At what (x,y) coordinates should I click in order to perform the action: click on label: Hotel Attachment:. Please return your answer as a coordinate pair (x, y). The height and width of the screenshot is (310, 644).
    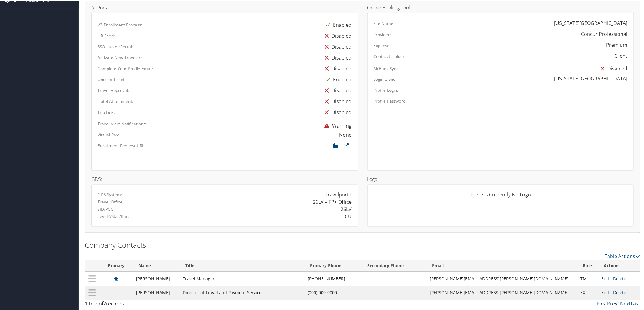
    Looking at the image, I should click on (115, 100).